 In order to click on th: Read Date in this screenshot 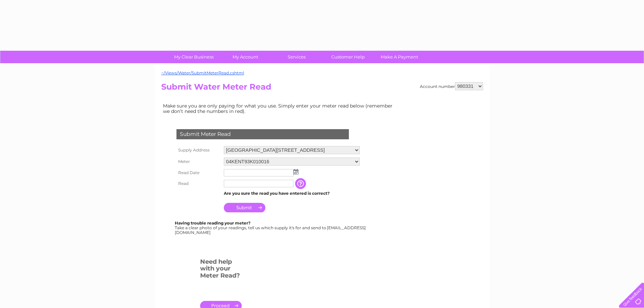, I will do `click(199, 173)`.